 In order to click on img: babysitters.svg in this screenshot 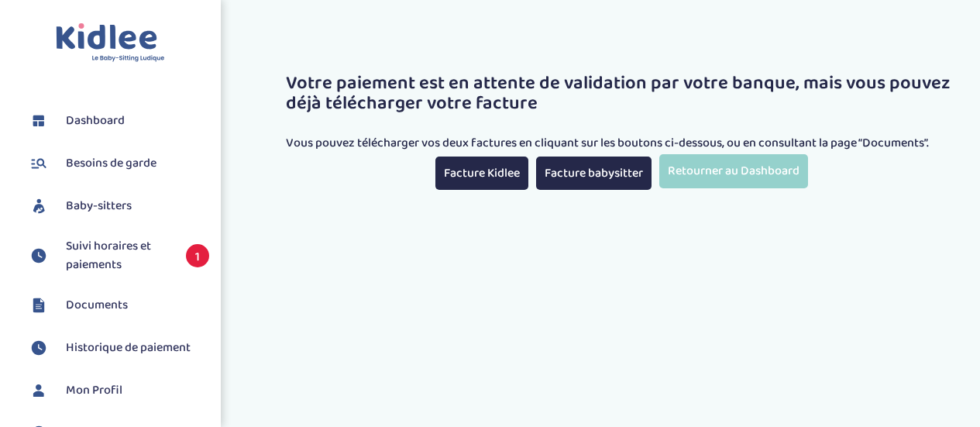, I will do `click(38, 206)`.